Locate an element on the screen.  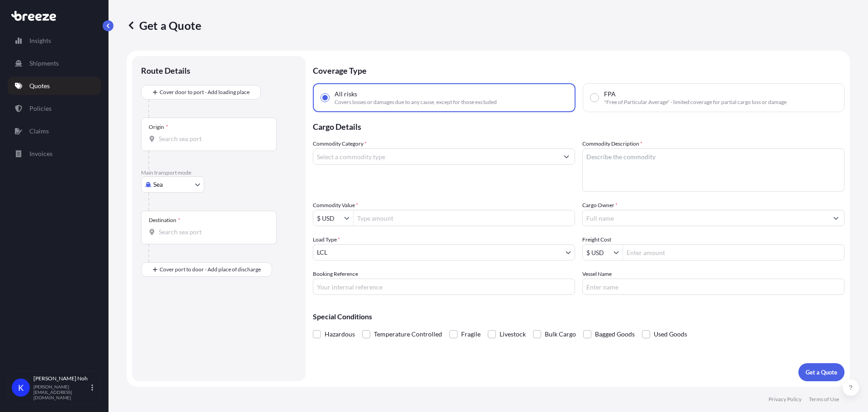
p: Terms of Use is located at coordinates (824, 399).